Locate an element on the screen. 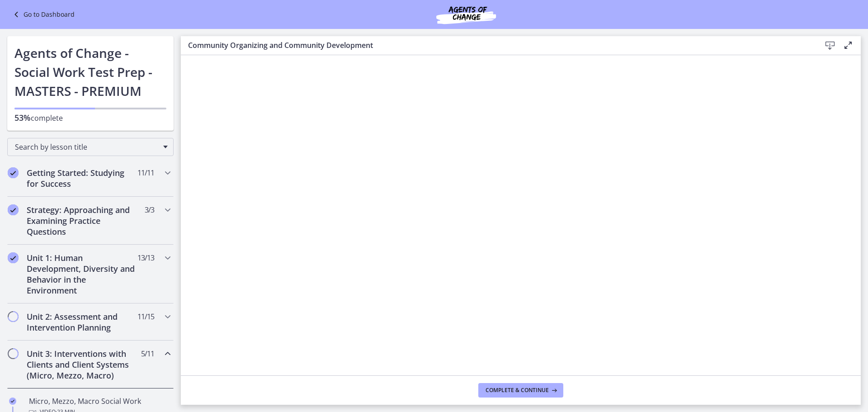  span: 5 / 11 is located at coordinates (148, 354).